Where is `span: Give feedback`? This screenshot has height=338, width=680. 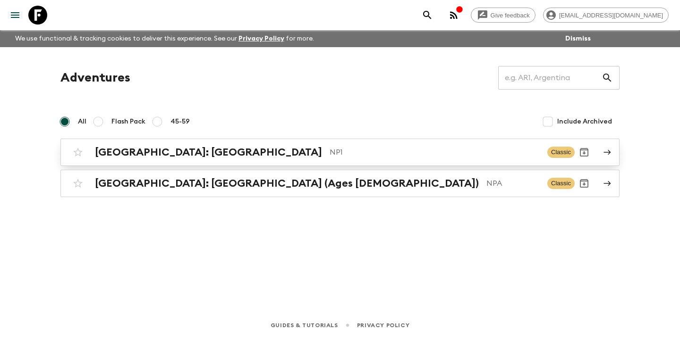
span: Give feedback is located at coordinates (510, 15).